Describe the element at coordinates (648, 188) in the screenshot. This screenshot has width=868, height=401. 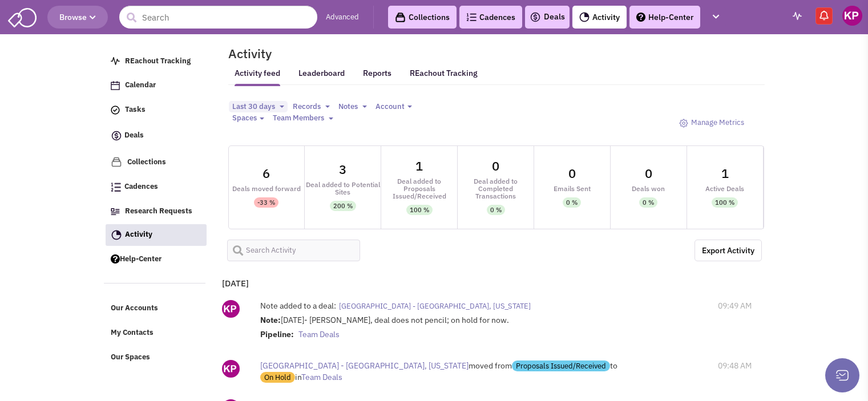
I see `div: Deals won` at that location.